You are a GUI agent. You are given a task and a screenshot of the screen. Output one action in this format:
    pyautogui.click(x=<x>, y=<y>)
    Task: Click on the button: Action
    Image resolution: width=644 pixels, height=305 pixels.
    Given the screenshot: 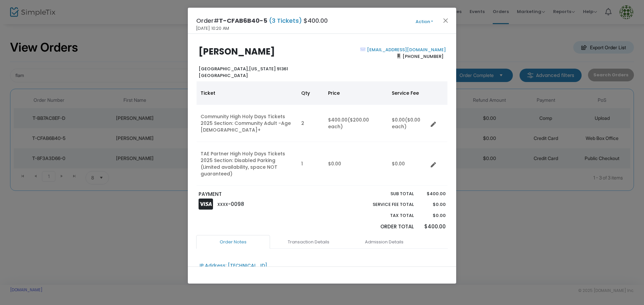 What is the action you would take?
    pyautogui.click(x=424, y=22)
    